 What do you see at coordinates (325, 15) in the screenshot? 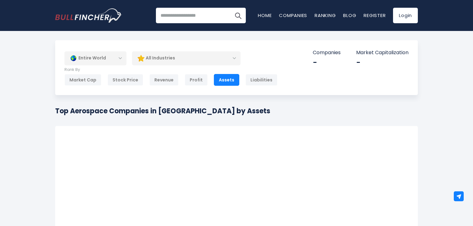
I see `a: Ranking` at bounding box center [325, 15].